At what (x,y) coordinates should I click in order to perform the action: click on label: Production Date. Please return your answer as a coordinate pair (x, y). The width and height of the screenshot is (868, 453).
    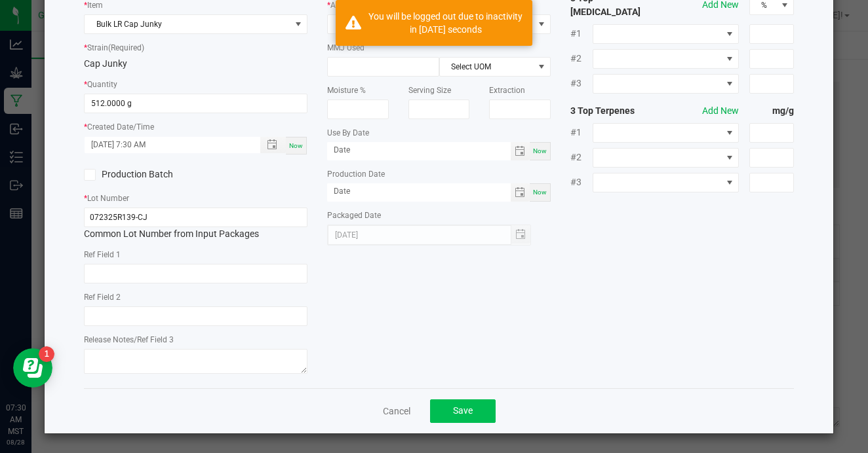
    Looking at the image, I should click on (356, 174).